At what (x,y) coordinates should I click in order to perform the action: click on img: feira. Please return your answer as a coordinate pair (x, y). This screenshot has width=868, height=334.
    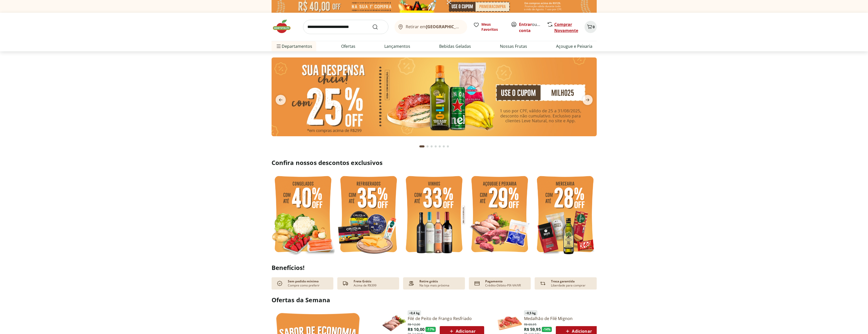
    Looking at the image, I should click on (303, 214).